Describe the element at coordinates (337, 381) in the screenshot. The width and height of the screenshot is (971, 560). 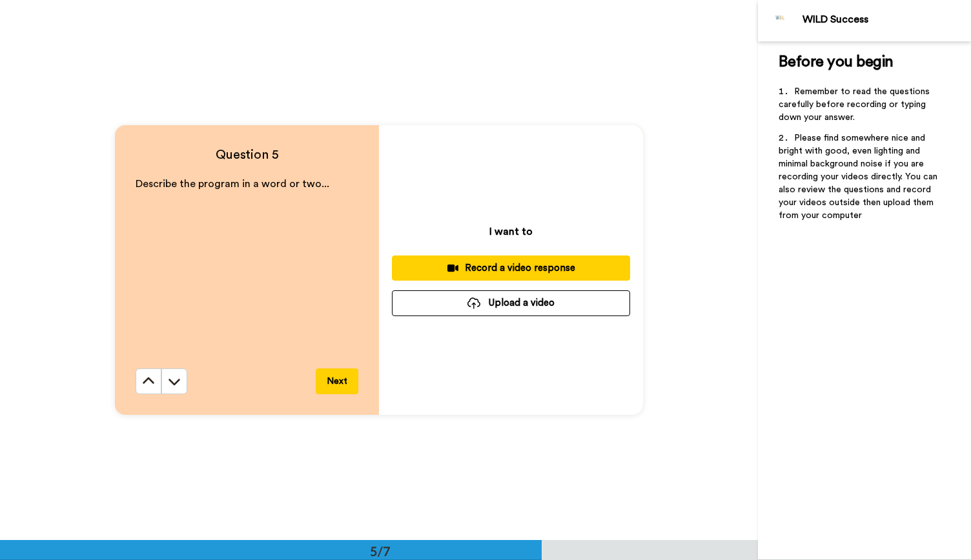
I see `button: Next` at that location.